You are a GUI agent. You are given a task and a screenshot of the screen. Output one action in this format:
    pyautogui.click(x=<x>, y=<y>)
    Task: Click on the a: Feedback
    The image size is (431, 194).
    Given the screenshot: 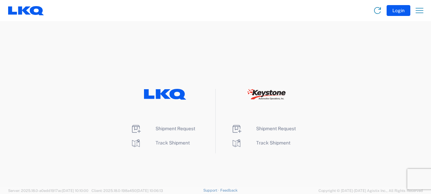 What is the action you would take?
    pyautogui.click(x=228, y=190)
    